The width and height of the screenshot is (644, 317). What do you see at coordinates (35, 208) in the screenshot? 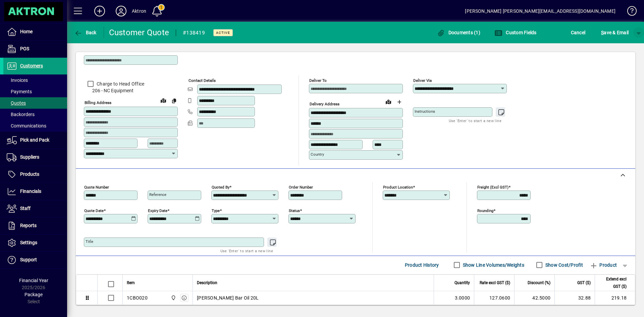
I see `a: Staff` at bounding box center [35, 208].